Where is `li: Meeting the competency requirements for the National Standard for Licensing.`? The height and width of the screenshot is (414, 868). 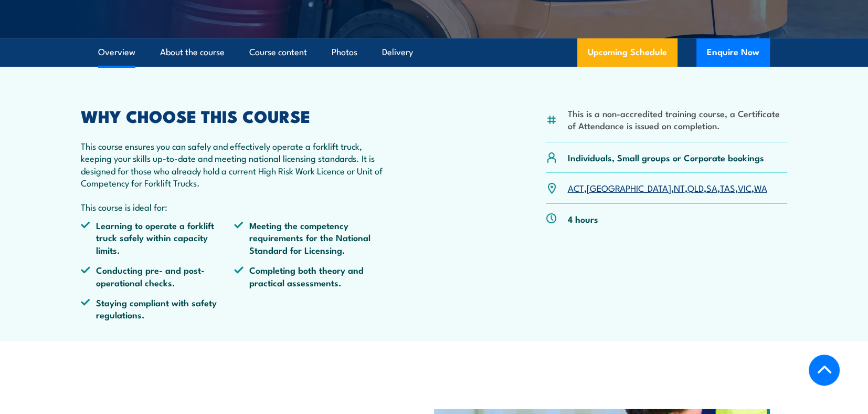 li: Meeting the competency requirements for the National Standard for Licensing. is located at coordinates (311, 238).